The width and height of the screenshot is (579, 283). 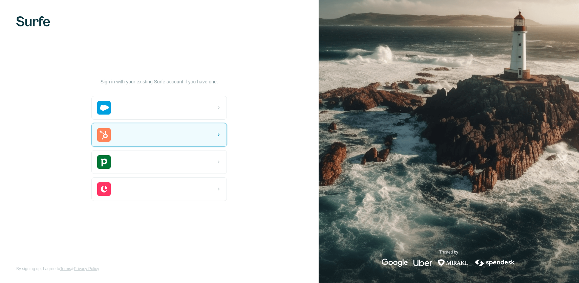 I want to click on span: Sign up with Gmail, so click(x=171, y=215).